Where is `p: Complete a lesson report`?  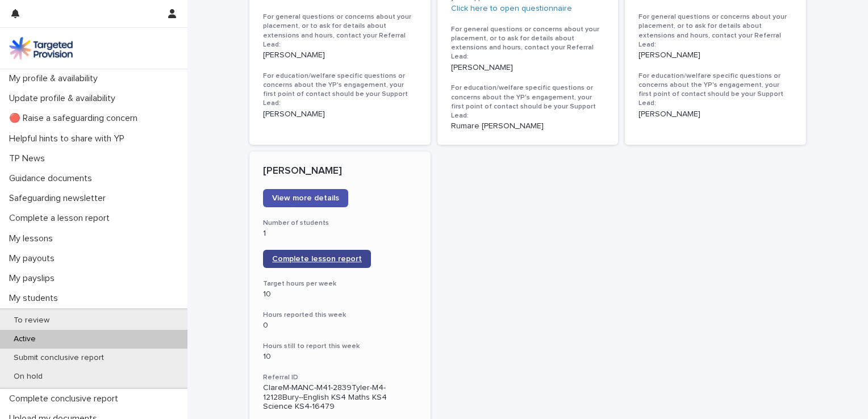 p: Complete a lesson report is located at coordinates (61, 218).